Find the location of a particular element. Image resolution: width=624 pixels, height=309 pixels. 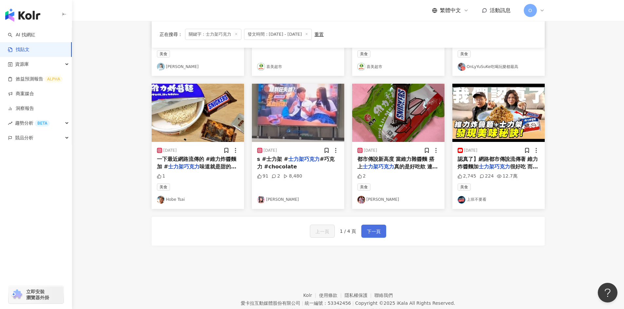

span: O is located at coordinates (530, 10).